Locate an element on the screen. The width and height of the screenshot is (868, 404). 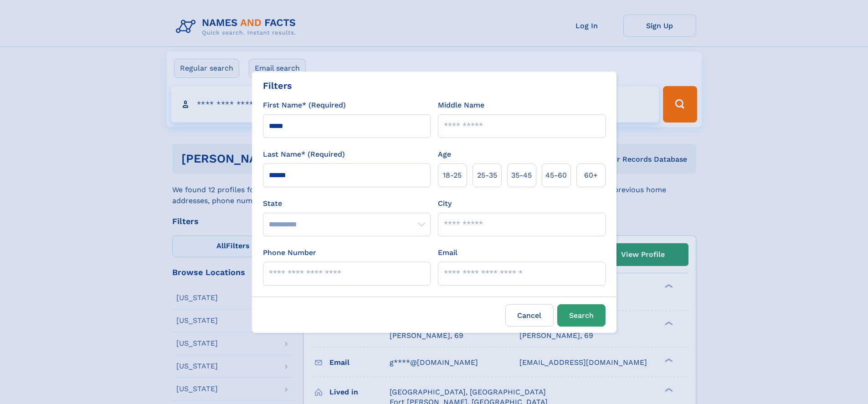
div: Filters is located at coordinates (277, 85).